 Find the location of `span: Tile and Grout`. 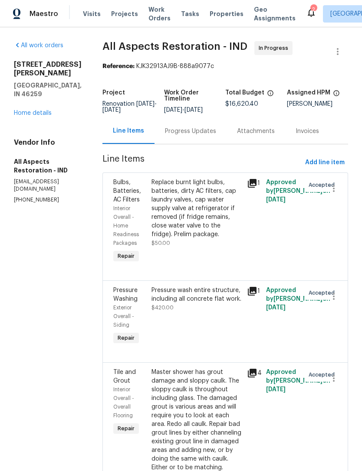

span: Tile and Grout is located at coordinates (124, 377).